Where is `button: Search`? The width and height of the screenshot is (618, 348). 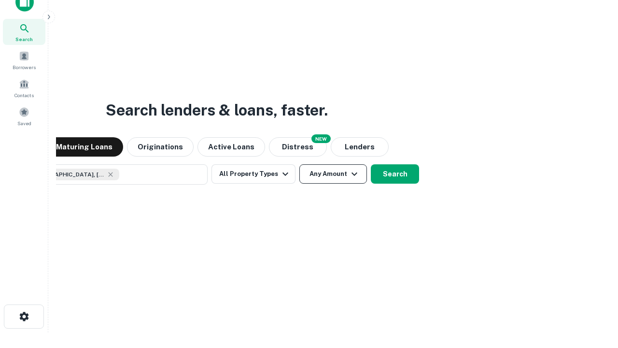 button: Search is located at coordinates (395, 174).